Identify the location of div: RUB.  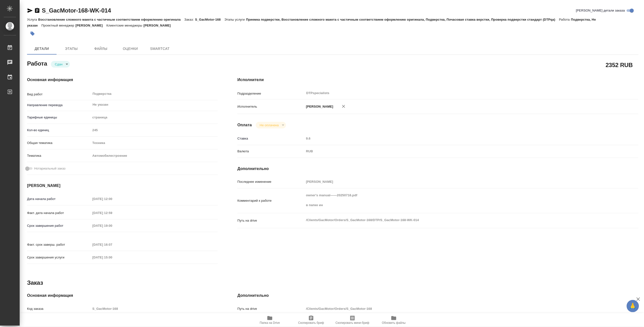
(454, 151).